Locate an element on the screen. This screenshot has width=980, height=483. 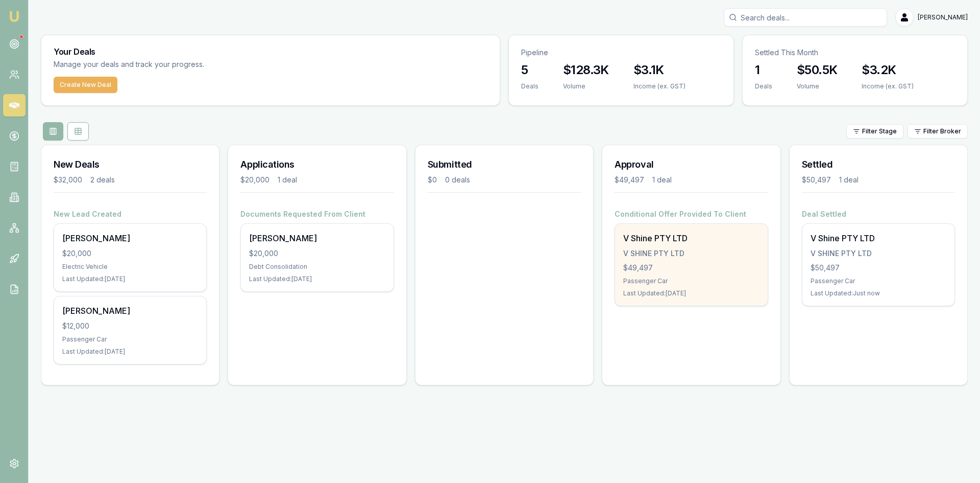
div: Debt Consolidation is located at coordinates (317, 267).